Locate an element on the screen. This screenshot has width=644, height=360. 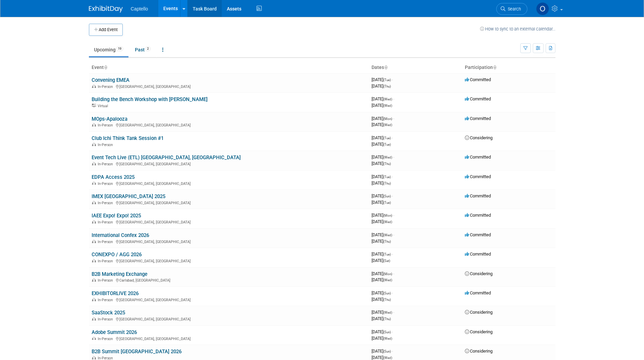
a: Sort by Event Name is located at coordinates (106, 67).